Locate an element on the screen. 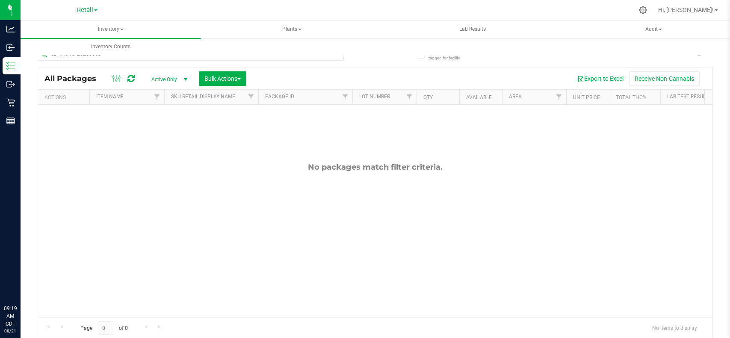 Image resolution: width=730 pixels, height=338 pixels. button: Bulk Actions is located at coordinates (223, 79).